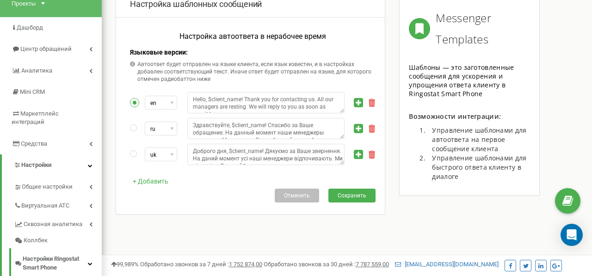 Image resolution: width=592 pixels, height=276 pixels. What do you see at coordinates (153, 155) in the screenshot?
I see `div: uk` at bounding box center [153, 155].